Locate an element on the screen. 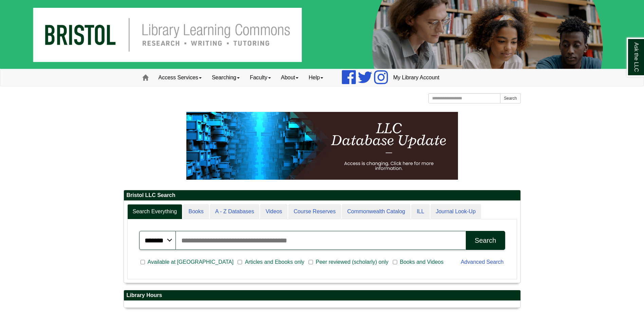 This screenshot has width=644, height=316. input: Peer reviewed (scholarly) only is located at coordinates (311, 262).